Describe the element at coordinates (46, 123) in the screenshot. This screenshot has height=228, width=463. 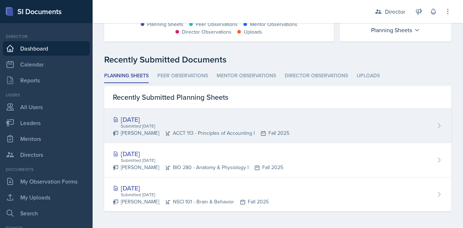
I see `a: Leaders` at that location.